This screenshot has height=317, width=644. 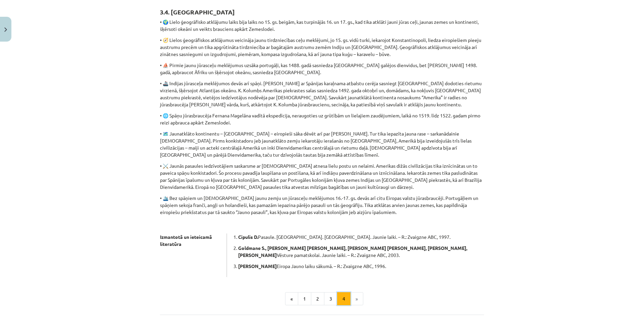 What do you see at coordinates (304, 299) in the screenshot?
I see `button: 1` at bounding box center [304, 299].